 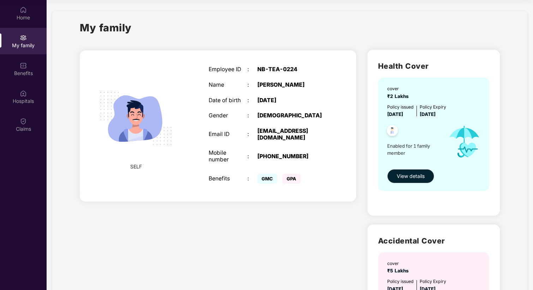 I want to click on span: GPA, so click(x=291, y=179).